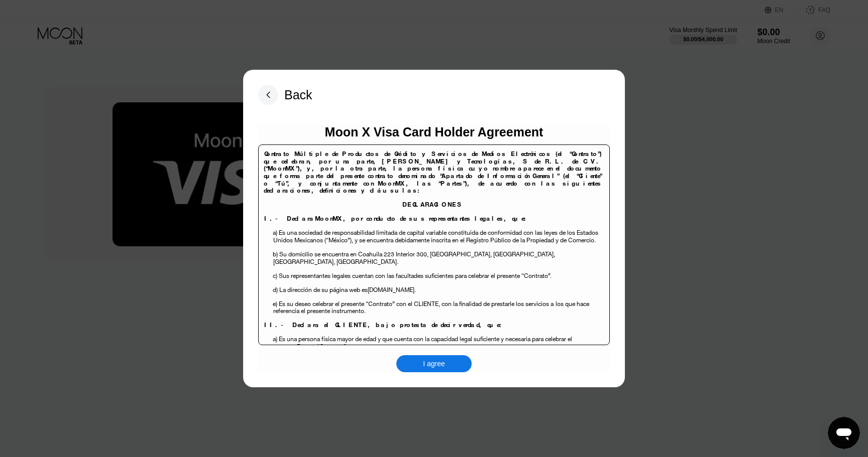  I want to click on div: I agree, so click(434, 364).